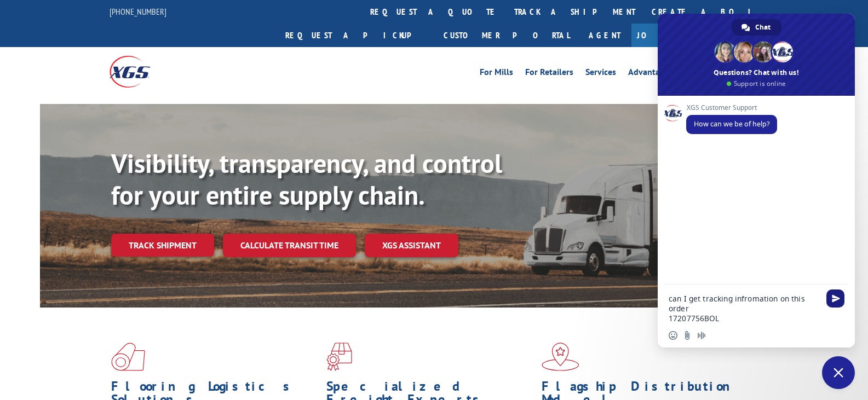  I want to click on a: Request a pickup, so click(356, 35).